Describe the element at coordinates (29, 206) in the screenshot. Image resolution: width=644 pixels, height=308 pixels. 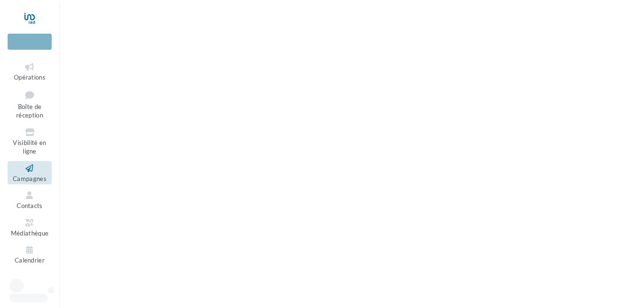
I see `span: Contacts` at that location.